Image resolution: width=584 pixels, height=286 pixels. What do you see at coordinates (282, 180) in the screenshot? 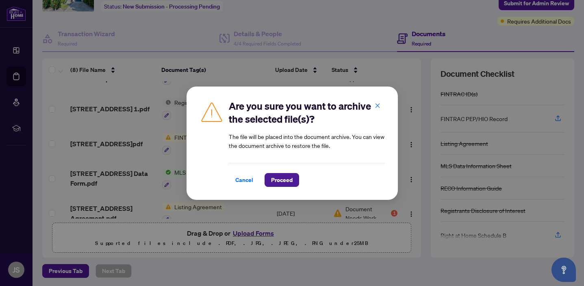
I see `span: Proceed` at bounding box center [282, 180].